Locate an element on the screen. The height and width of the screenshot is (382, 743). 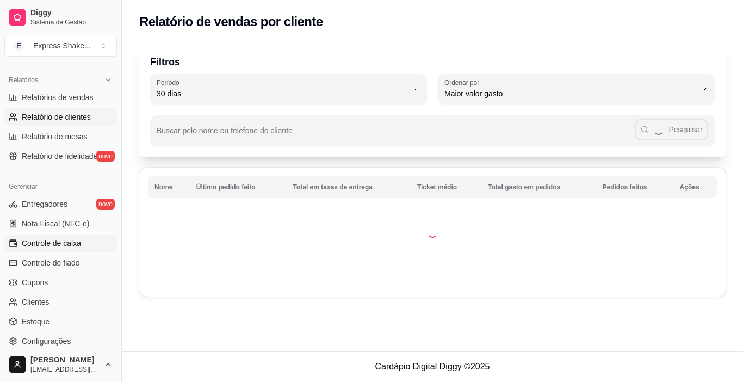
div: Express Shake ... is located at coordinates (62, 46).